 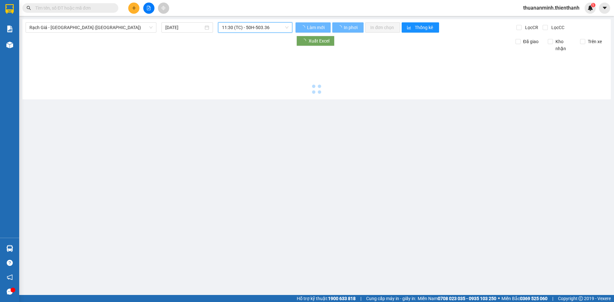 What do you see at coordinates (551, 8) in the screenshot?
I see `span: thuananminh.thienthanh` at bounding box center [551, 8].